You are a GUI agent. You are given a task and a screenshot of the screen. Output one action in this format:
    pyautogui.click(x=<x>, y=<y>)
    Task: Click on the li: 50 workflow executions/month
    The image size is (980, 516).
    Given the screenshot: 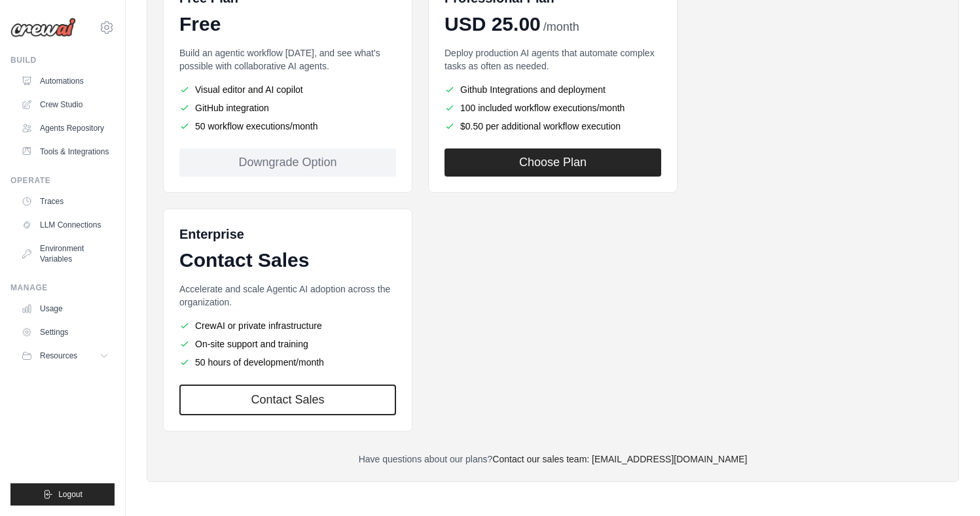 What is the action you would take?
    pyautogui.click(x=287, y=126)
    